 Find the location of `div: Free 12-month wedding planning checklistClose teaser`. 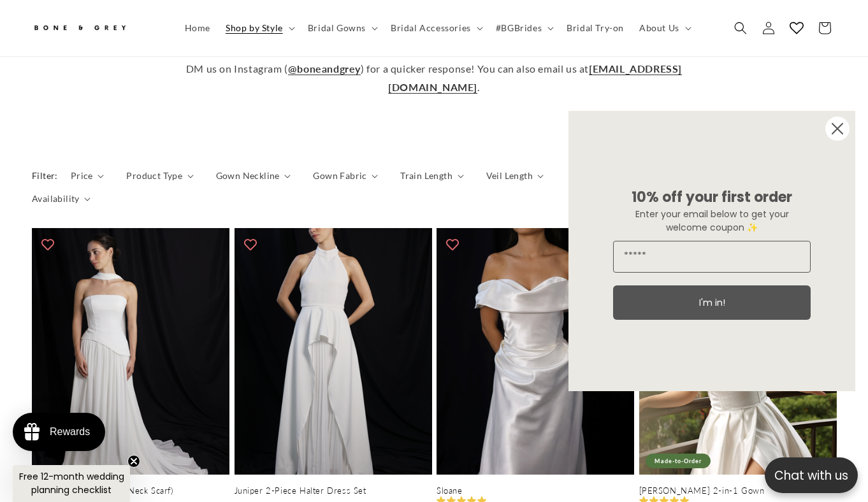

div: Free 12-month wedding planning checklistClose teaser is located at coordinates (71, 483).